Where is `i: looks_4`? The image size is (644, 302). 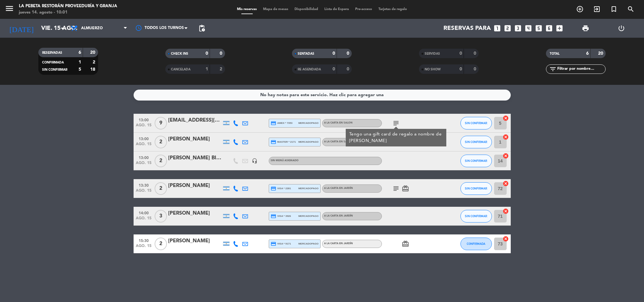 i: looks_4 is located at coordinates (528, 29).